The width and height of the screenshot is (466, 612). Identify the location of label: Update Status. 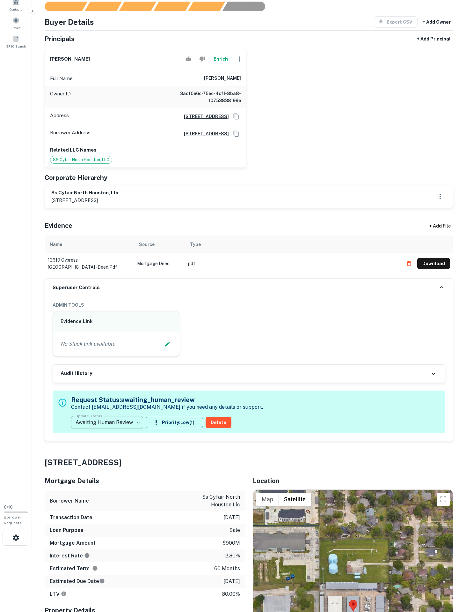
(89, 415).